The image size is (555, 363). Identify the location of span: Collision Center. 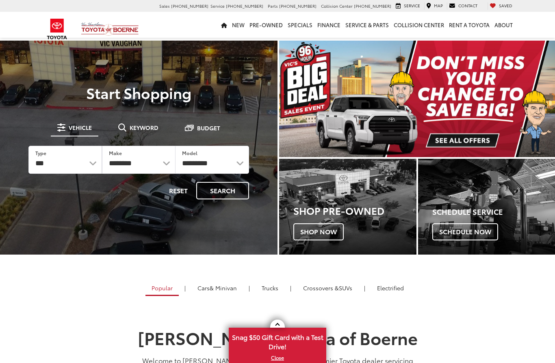
(337, 6).